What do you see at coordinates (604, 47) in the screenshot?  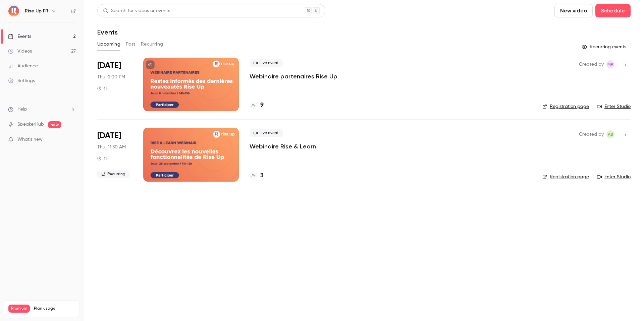 I see `button: Recurring events` at bounding box center [604, 47].